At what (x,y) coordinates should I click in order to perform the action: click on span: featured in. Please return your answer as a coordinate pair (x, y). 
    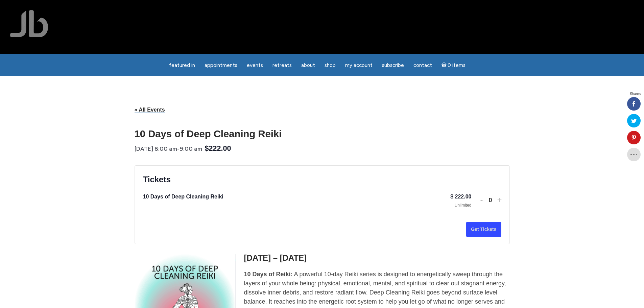
    Looking at the image, I should click on (182, 65).